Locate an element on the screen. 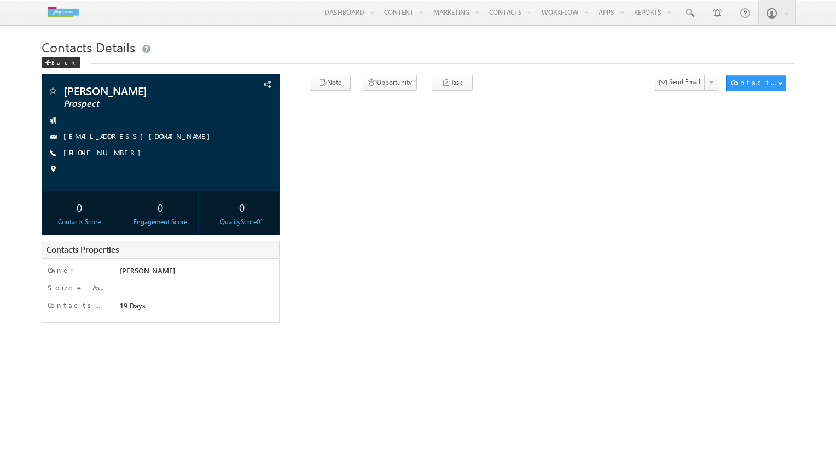 This screenshot has height=456, width=836. button: Send Email is located at coordinates (680, 83).